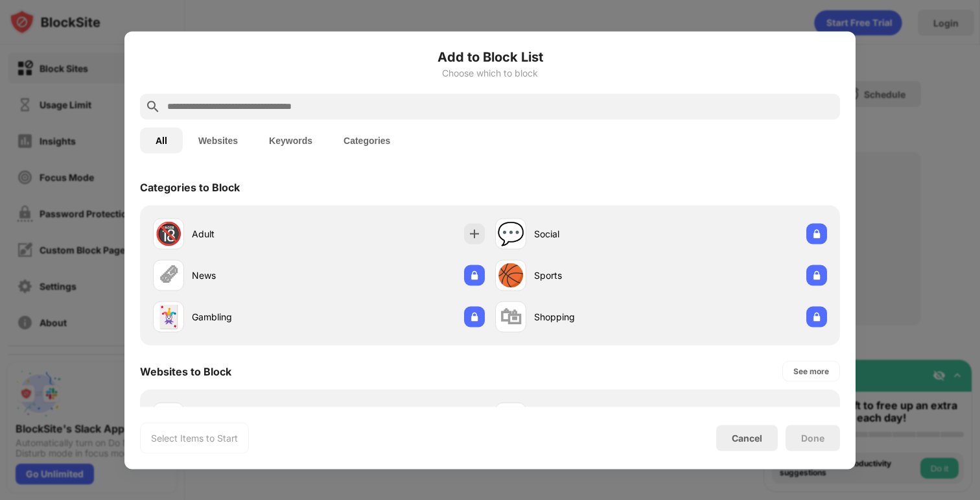 The height and width of the screenshot is (500, 980). I want to click on div: Cancel, so click(747, 437).